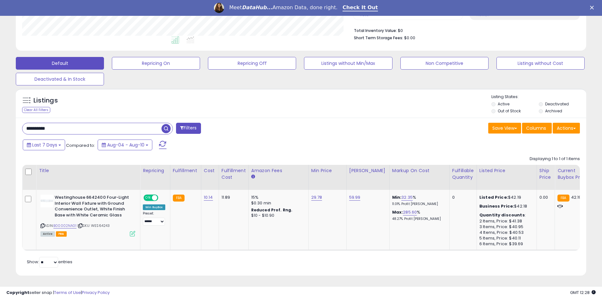 The image size is (602, 299). What do you see at coordinates (410, 38) in the screenshot?
I see `span: $0.00` at bounding box center [410, 38].